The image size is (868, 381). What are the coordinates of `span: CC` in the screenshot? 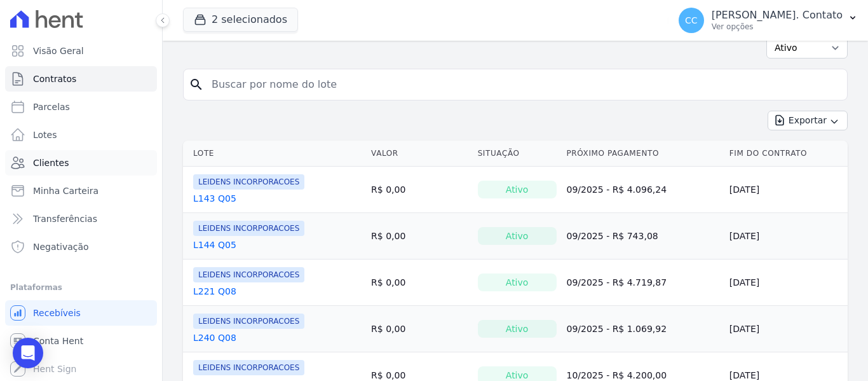 It's located at (691, 21).